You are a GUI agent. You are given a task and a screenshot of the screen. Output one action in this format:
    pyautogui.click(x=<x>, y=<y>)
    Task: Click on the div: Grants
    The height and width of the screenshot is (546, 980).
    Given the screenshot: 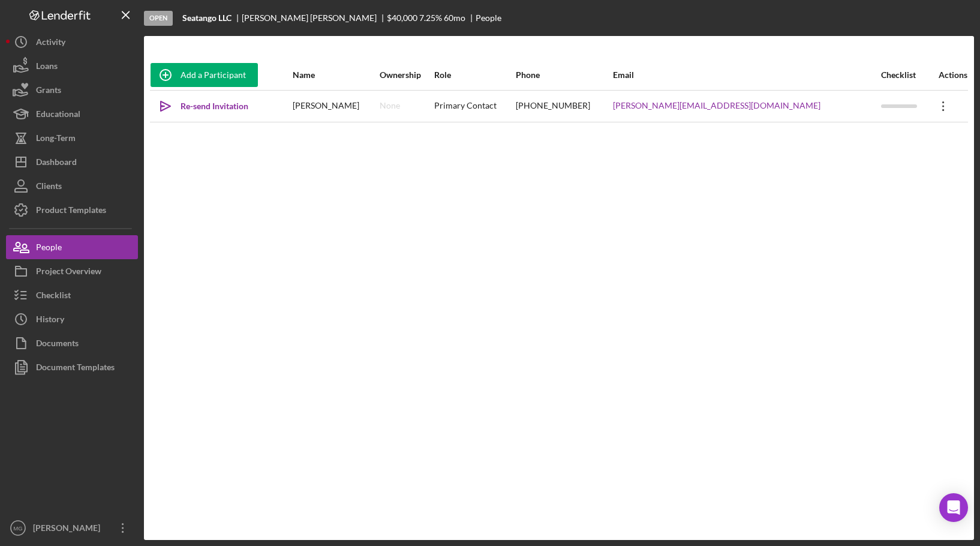 What is the action you would take?
    pyautogui.click(x=48, y=91)
    